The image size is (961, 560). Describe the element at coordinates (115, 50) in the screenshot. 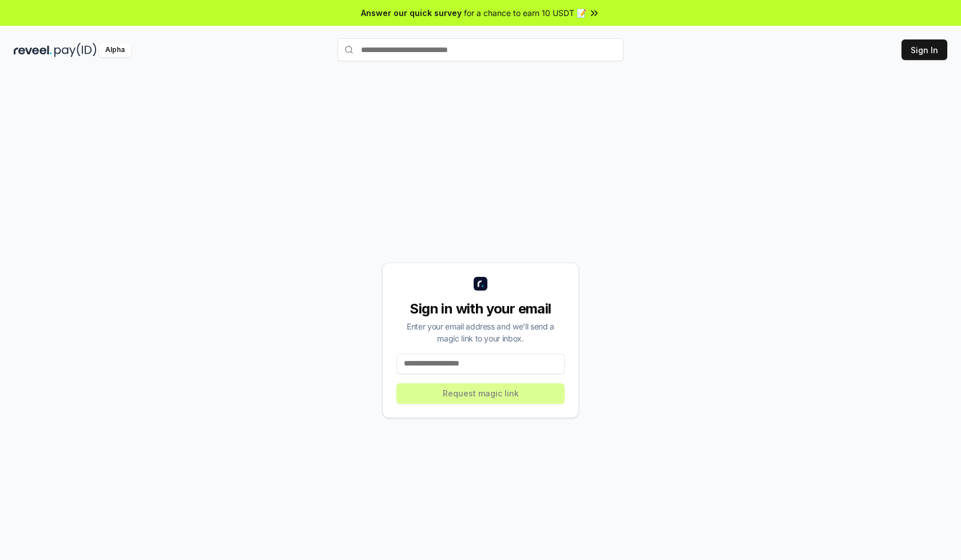

I see `div: Alpha` at that location.